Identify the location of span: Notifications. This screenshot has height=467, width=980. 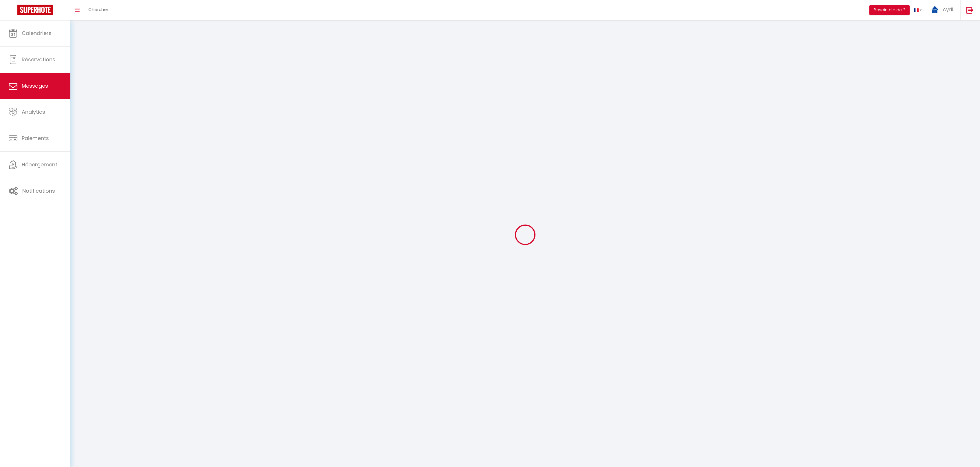
(38, 190).